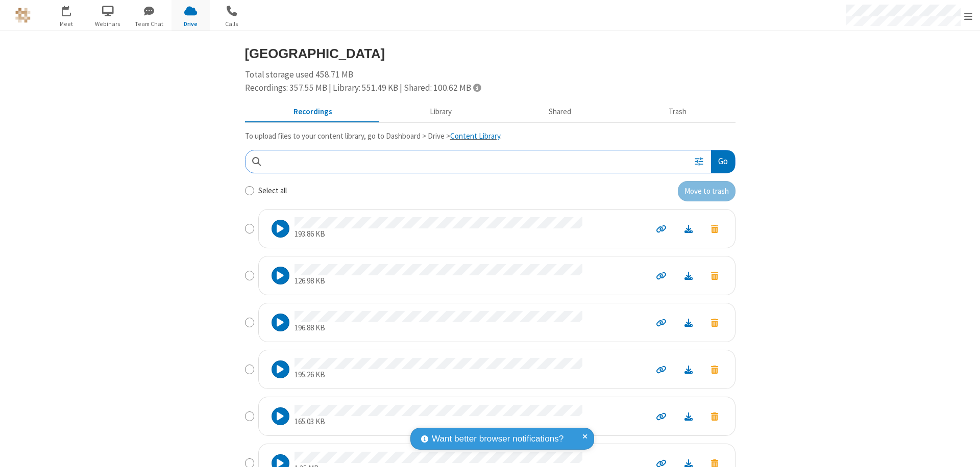 The height and width of the screenshot is (467, 980). I want to click on span: Webinars, so click(108, 24).